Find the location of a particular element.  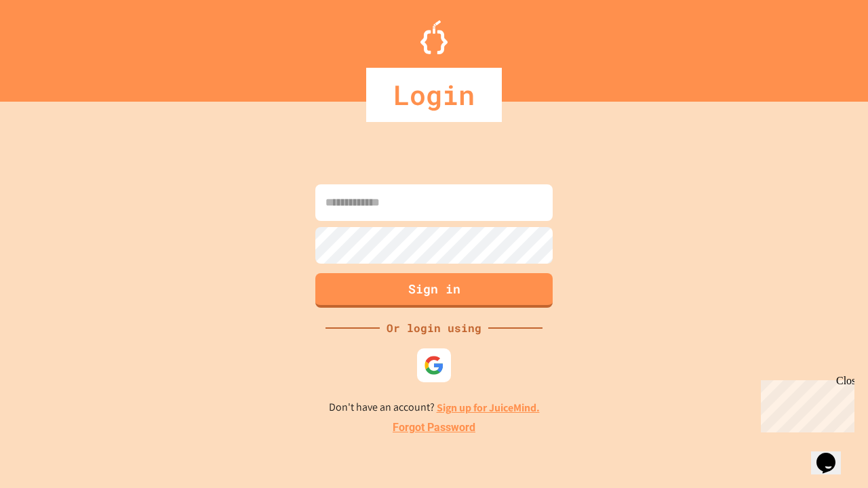

img: Logo.svg is located at coordinates (434, 37).